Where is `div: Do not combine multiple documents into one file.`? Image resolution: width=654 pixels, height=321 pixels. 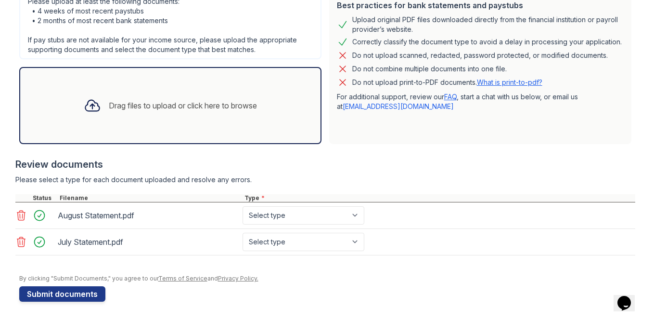 div: Do not combine multiple documents into one file. is located at coordinates (429, 69).